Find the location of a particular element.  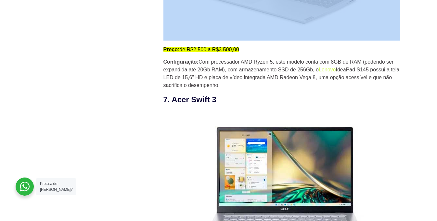

mark: de R$2.500 a R$3.500,00 is located at coordinates (201, 49).